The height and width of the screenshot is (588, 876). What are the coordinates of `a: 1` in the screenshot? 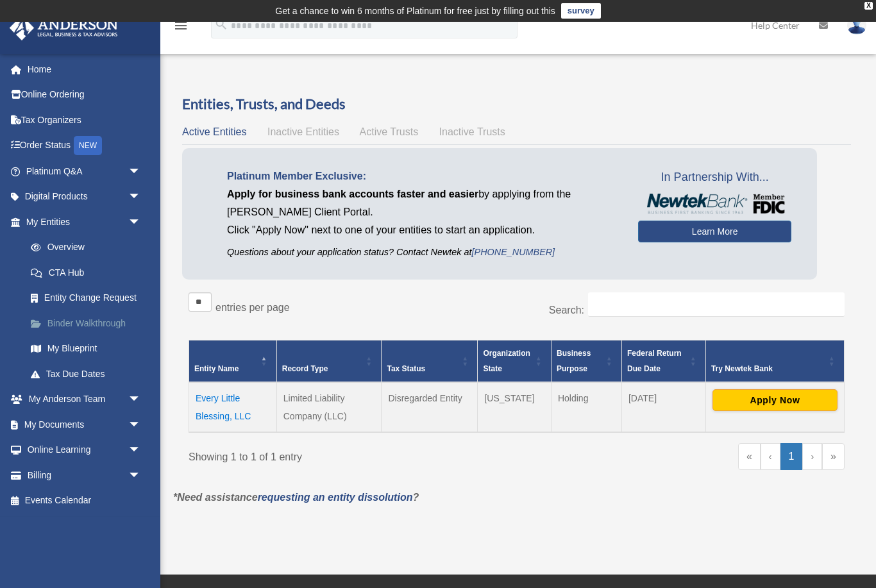 It's located at (791, 456).